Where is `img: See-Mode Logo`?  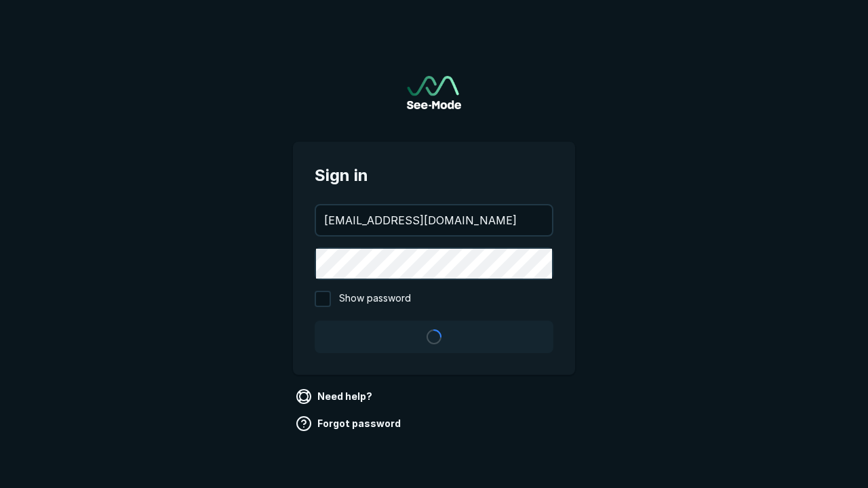
img: See-Mode Logo is located at coordinates (434, 92).